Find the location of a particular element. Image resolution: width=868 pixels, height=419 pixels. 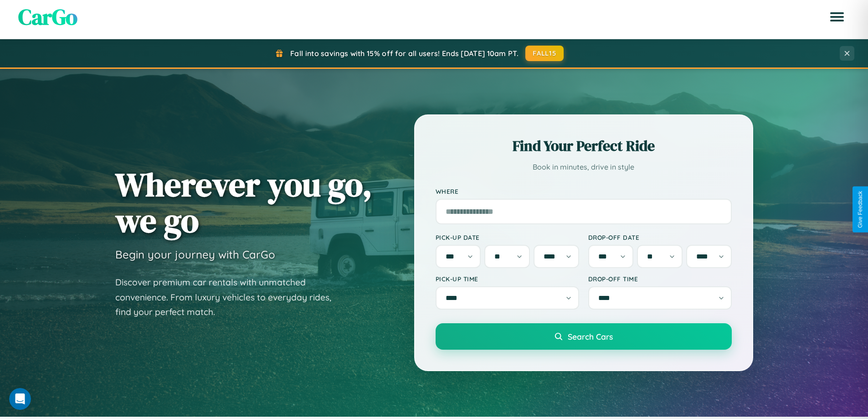

button: FALL15 is located at coordinates (545, 53).